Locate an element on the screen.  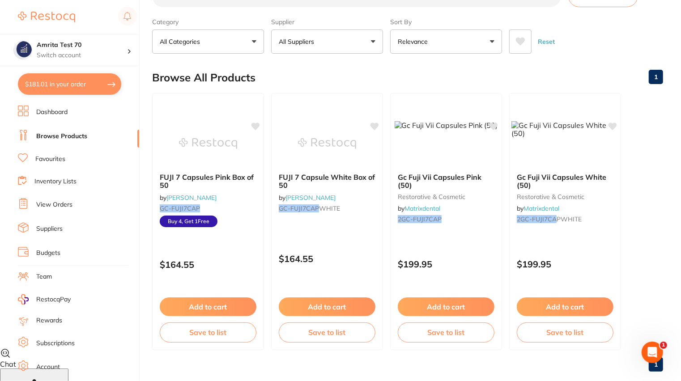
h2: Browse All Products is located at coordinates (204, 78).